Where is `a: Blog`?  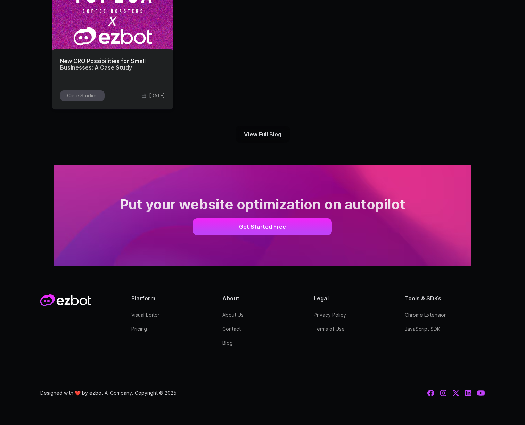
a: Blog is located at coordinates (228, 343).